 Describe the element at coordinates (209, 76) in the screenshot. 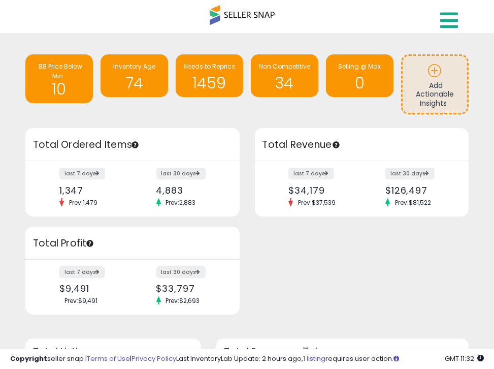

I see `a: Needs to Reprice 1459` at that location.